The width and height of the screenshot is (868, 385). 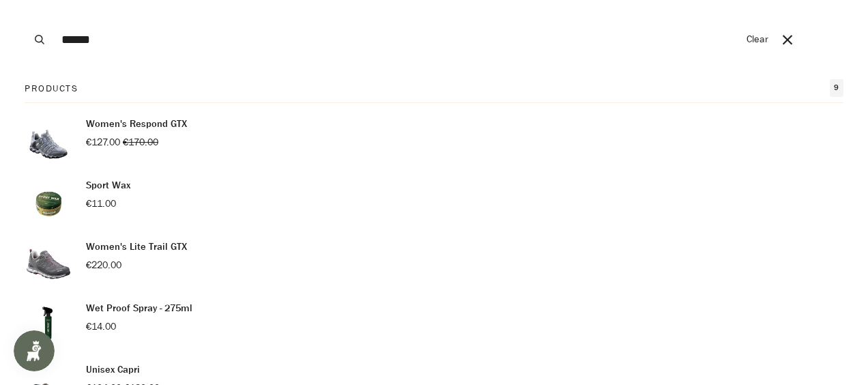 I want to click on p: Sport Wax, so click(x=108, y=186).